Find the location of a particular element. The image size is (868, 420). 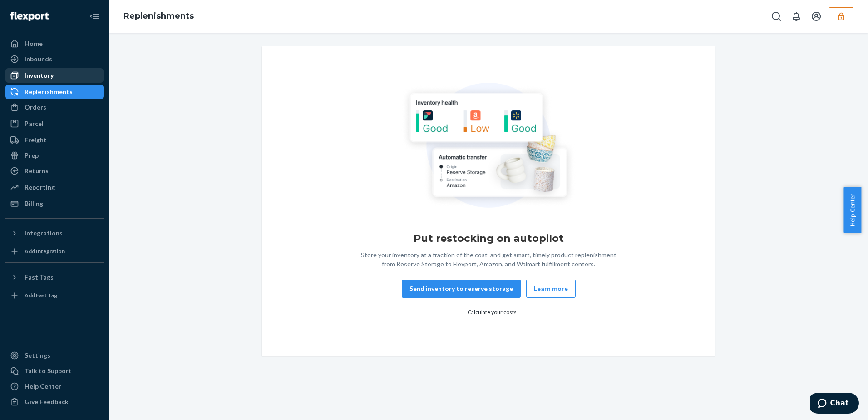

a: Orders is located at coordinates (54, 107).